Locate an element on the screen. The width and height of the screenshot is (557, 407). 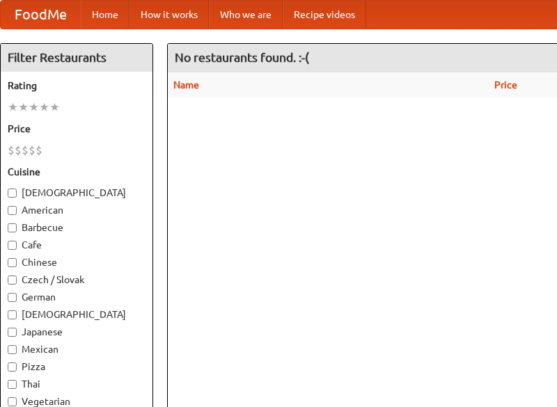
a: Who we are is located at coordinates (246, 15).